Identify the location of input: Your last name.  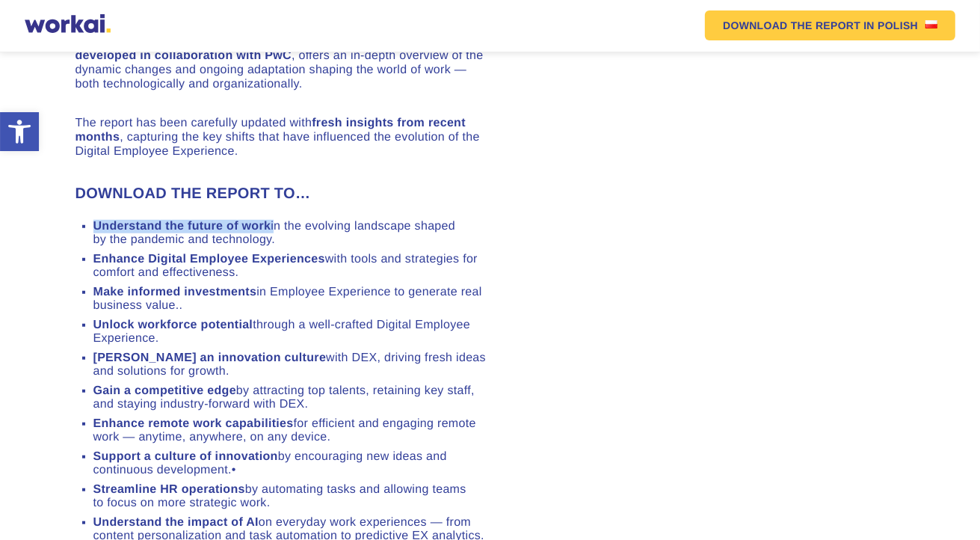
(348, 94).